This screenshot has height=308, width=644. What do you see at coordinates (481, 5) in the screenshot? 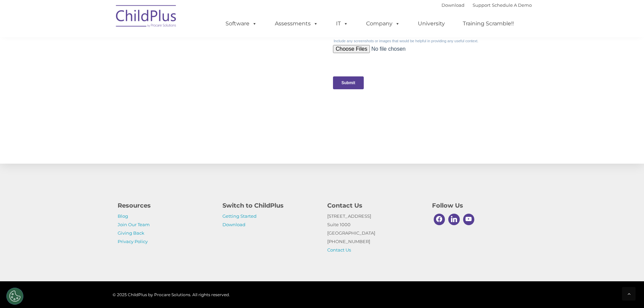
I see `a: Support` at bounding box center [481, 5].